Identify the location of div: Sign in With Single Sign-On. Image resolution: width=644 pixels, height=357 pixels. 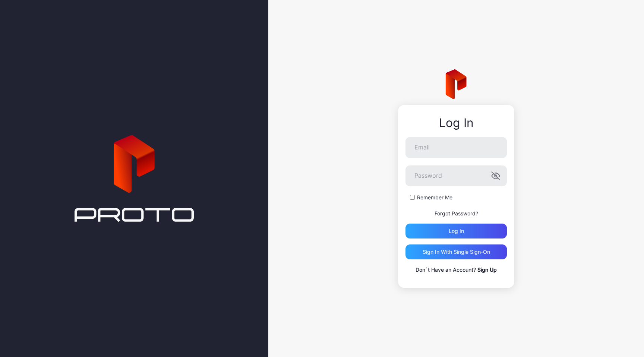
(456, 252).